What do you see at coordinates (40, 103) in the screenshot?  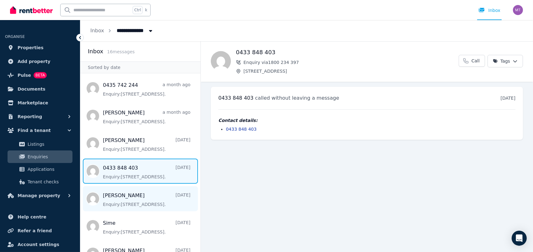 I see `a: Marketplace` at bounding box center [40, 103].